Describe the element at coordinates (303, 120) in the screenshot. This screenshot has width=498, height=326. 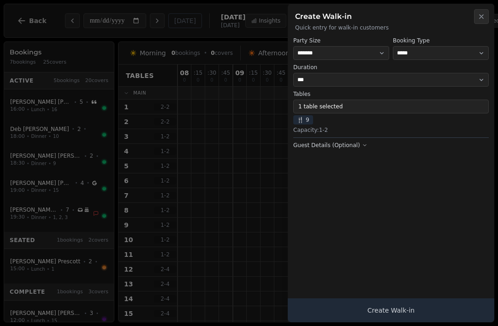
I see `span: 9` at that location.